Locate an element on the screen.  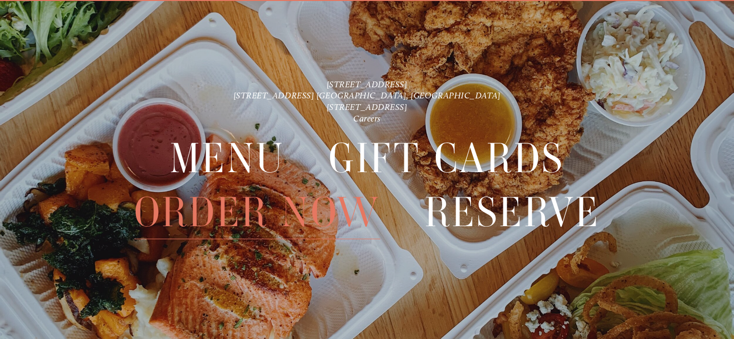
a: Menu is located at coordinates (227, 158).